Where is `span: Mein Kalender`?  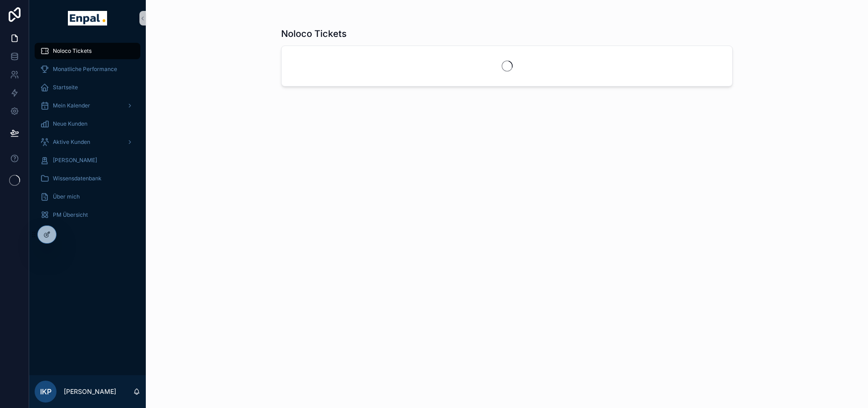
span: Mein Kalender is located at coordinates (72, 106).